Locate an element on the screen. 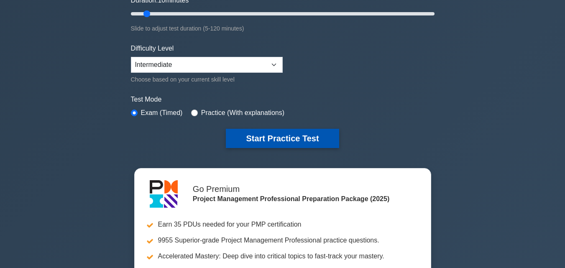 The height and width of the screenshot is (268, 565). label: Exam (Timed) is located at coordinates (162, 113).